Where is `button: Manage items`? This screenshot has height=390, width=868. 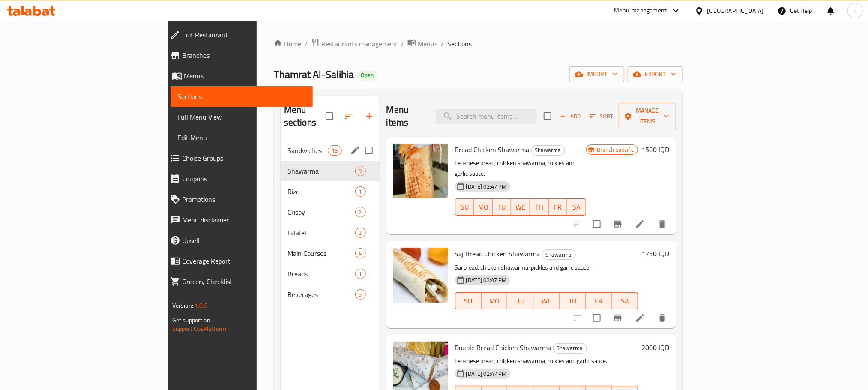
button: Manage items is located at coordinates (648, 116).